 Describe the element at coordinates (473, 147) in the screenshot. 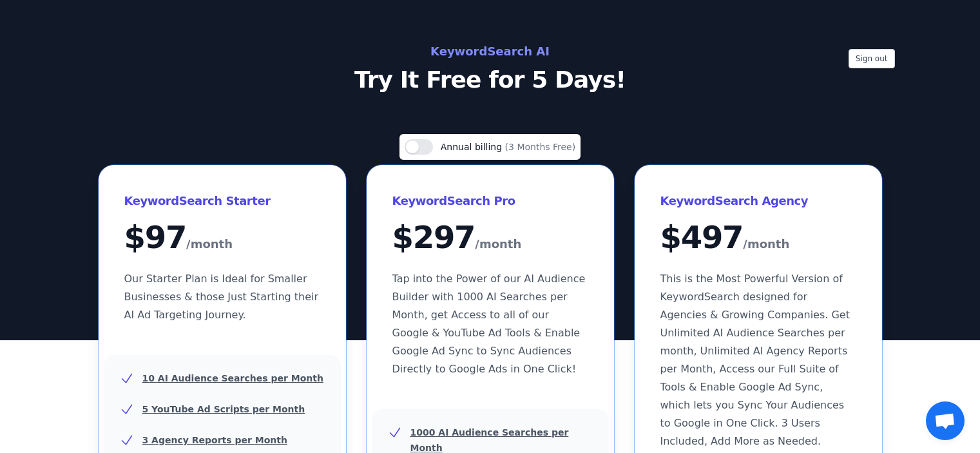

I see `span: Annual billing` at that location.